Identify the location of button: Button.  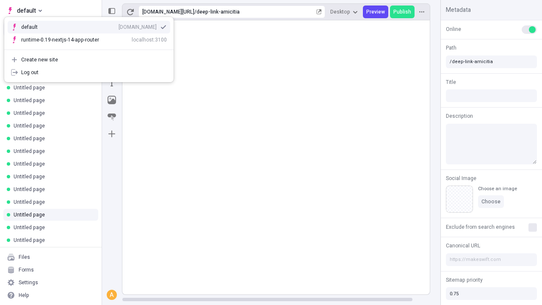
(112, 117).